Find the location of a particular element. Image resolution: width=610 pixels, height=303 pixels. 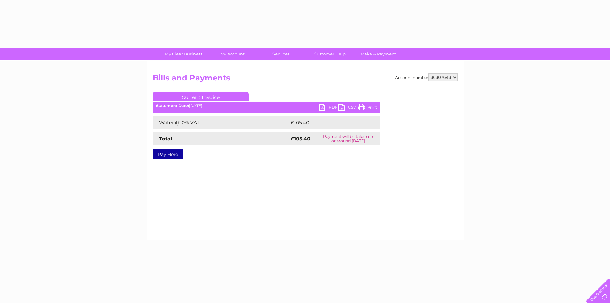

a: CSV is located at coordinates (348, 108).